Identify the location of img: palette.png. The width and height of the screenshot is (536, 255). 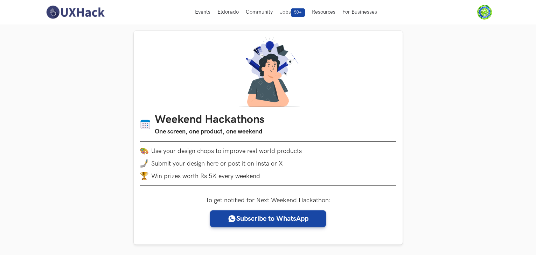
(144, 151).